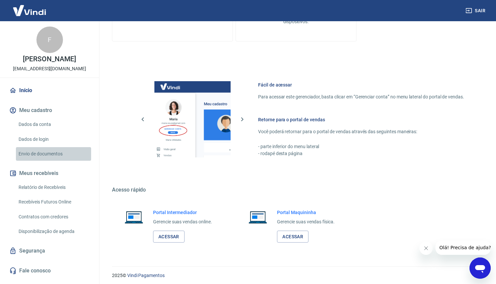  I want to click on button: Meu cadastro, so click(49, 110).